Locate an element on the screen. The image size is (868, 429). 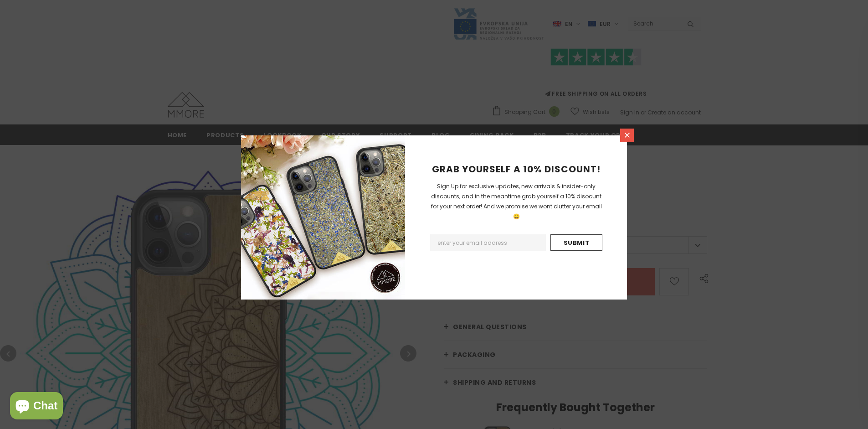
a: Close is located at coordinates (627, 135).